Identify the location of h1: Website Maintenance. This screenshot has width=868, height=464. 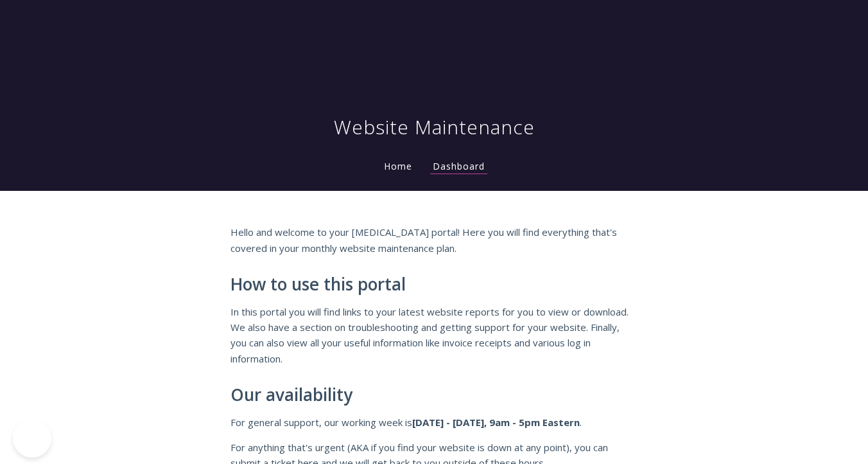
(434, 127).